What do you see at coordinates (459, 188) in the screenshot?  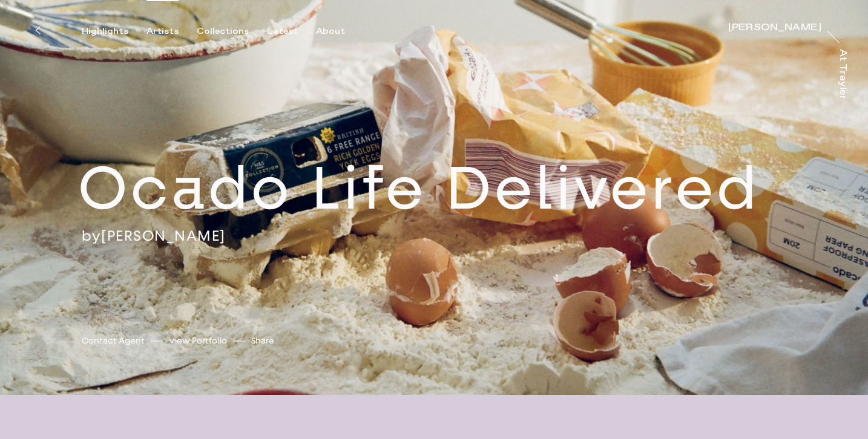 I see `h2: Ocado Life Delivered` at bounding box center [459, 188].